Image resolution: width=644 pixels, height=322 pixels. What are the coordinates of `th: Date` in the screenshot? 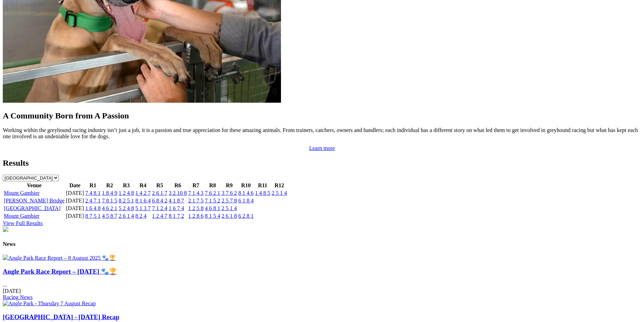 It's located at (75, 186).